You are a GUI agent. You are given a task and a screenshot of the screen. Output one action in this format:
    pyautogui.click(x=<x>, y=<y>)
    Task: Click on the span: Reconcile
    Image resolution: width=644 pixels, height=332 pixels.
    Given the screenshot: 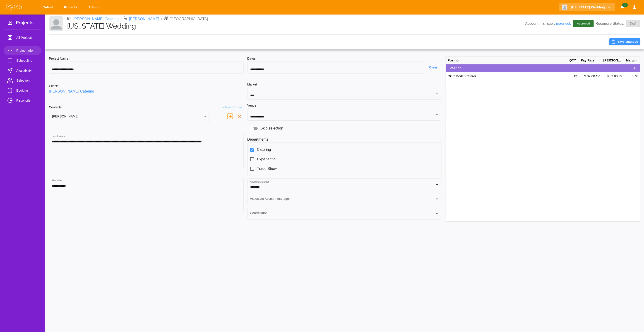 What is the action you would take?
    pyautogui.click(x=27, y=100)
    